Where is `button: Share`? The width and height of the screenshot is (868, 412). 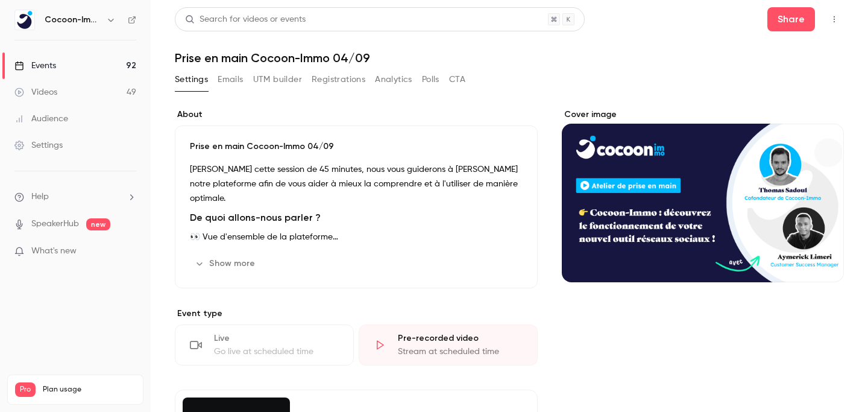 button: Share is located at coordinates (791, 20).